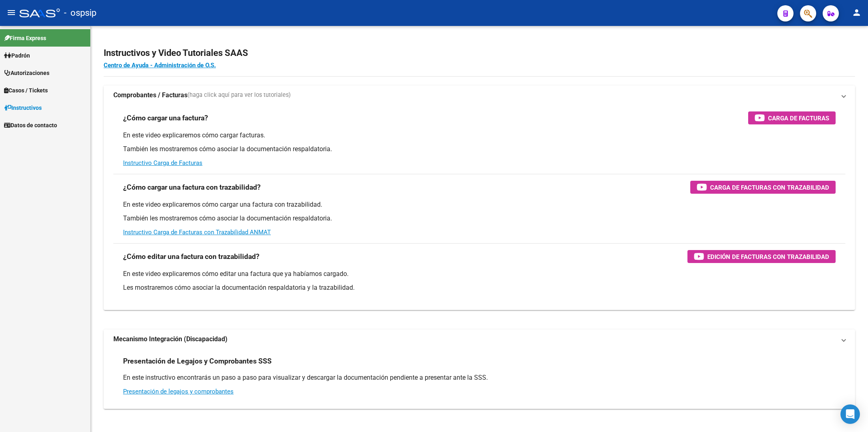  What do you see at coordinates (17, 56) in the screenshot?
I see `span: Padrón` at bounding box center [17, 56].